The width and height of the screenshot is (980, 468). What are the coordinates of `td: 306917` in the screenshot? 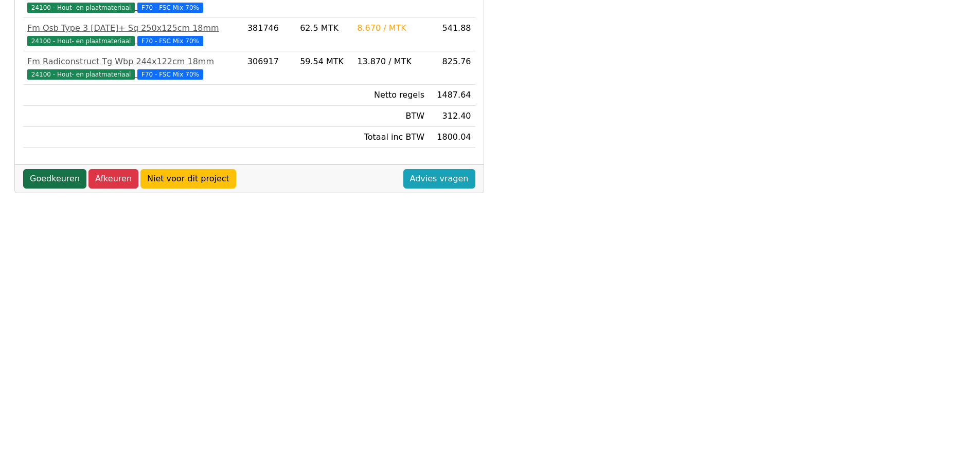 It's located at (270, 68).